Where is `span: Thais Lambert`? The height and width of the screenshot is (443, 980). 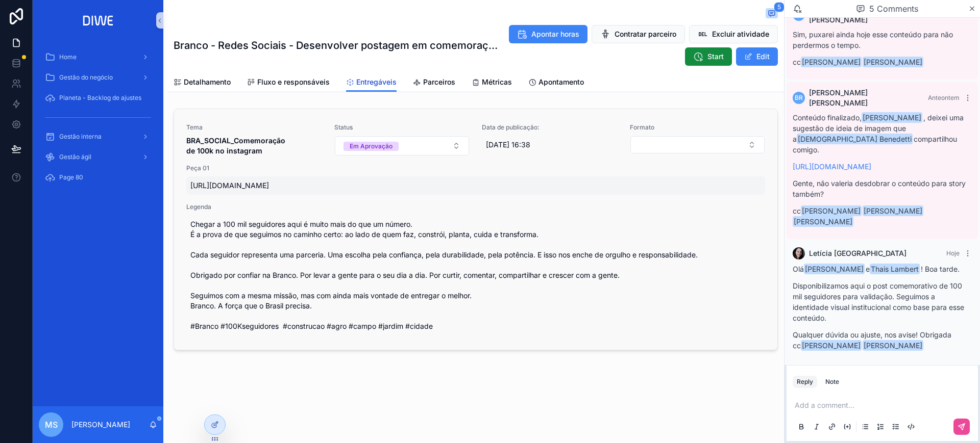
span: Thais Lambert is located at coordinates (895, 269).